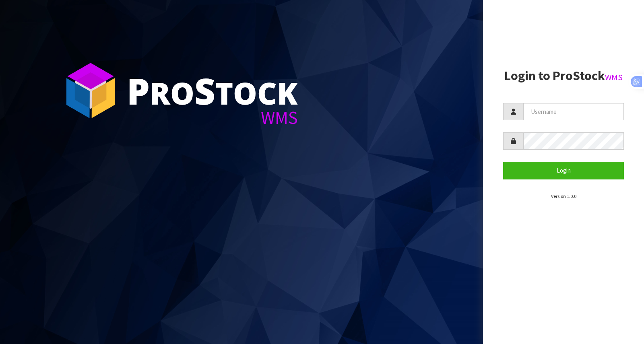 Image resolution: width=644 pixels, height=344 pixels. I want to click on span: P, so click(138, 91).